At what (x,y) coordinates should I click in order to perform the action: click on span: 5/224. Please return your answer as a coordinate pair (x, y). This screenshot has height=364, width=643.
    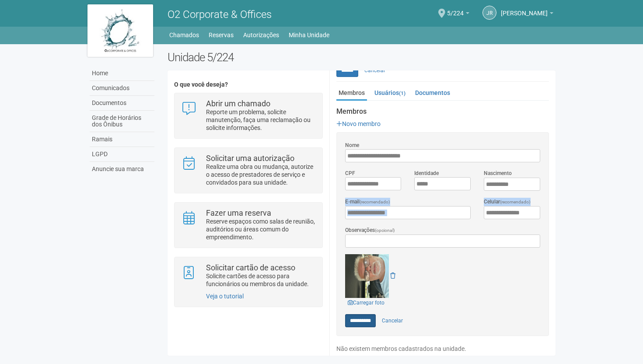
    Looking at the image, I should click on (456, 9).